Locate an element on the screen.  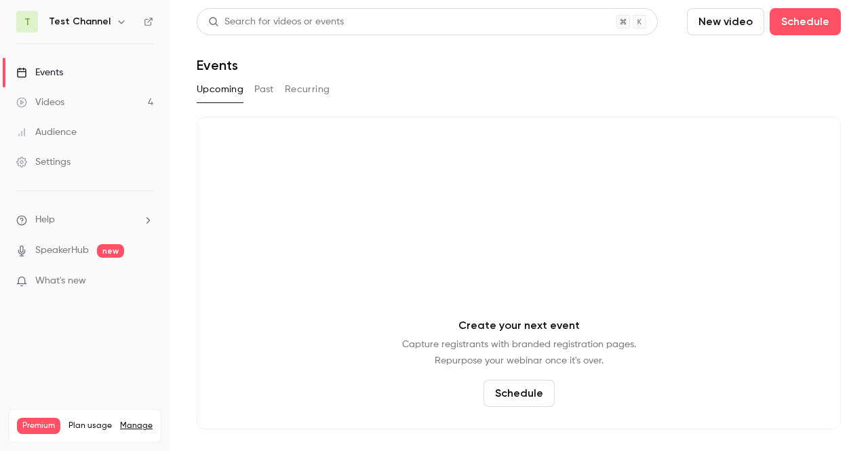
button: Upcoming is located at coordinates (220, 89).